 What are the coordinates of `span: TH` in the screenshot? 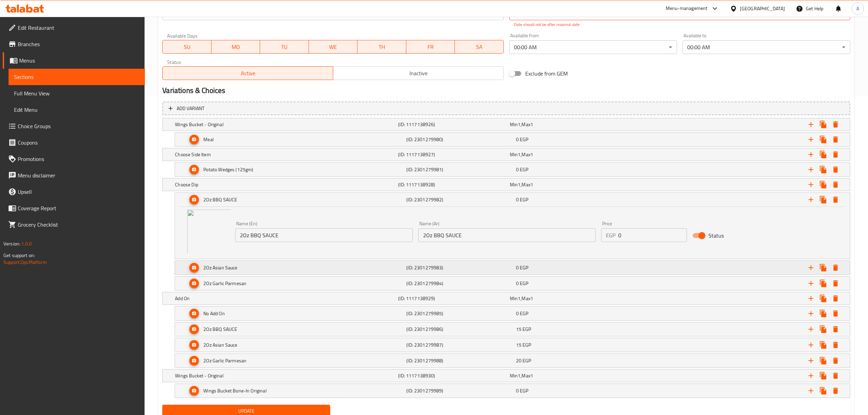 It's located at (382, 47).